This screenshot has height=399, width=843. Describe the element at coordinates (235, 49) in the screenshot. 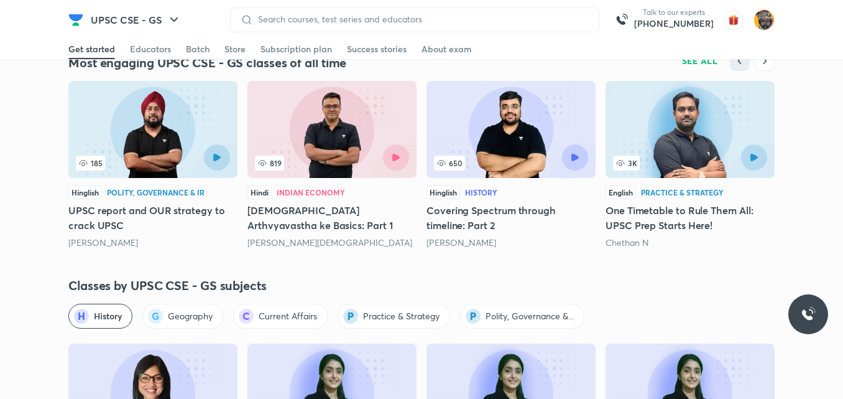

I see `div: Store` at that location.